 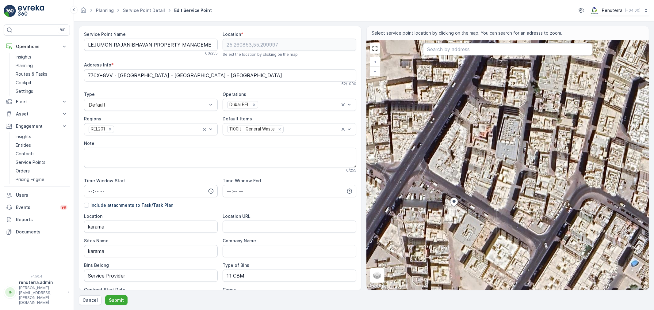 What do you see at coordinates (41, 74) in the screenshot?
I see `a: Routes & Tasks` at bounding box center [41, 74].